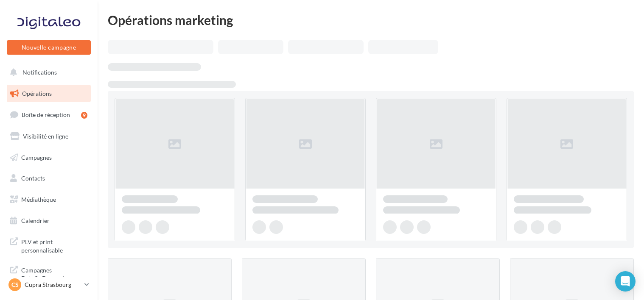  Describe the element at coordinates (47, 73) in the screenshot. I see `button: Notifications` at that location.